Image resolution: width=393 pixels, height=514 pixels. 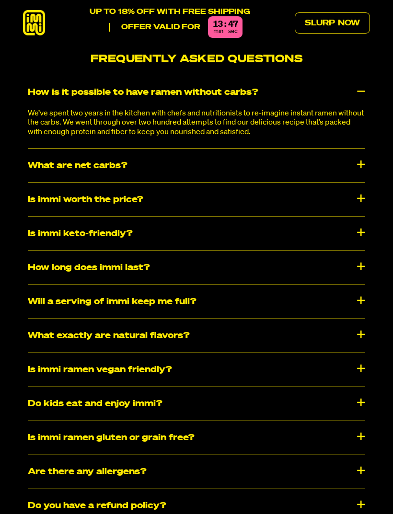 What do you see at coordinates (217, 24) in the screenshot?
I see `div: 13` at bounding box center [217, 24].